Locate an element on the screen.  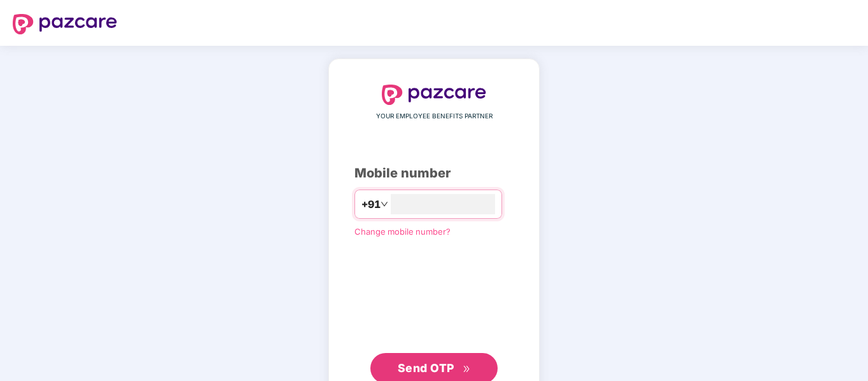
span: double-right is located at coordinates (466, 369).